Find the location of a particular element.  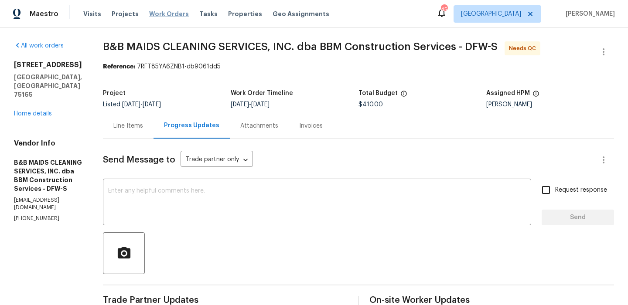

span: Visits is located at coordinates (92, 14).